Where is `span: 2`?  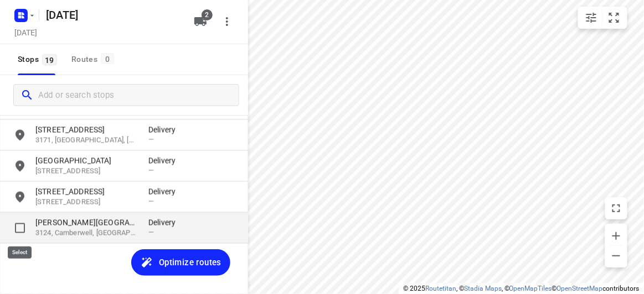
span: 2 is located at coordinates (207, 15).